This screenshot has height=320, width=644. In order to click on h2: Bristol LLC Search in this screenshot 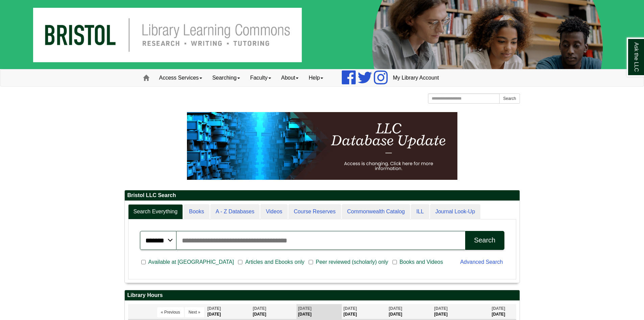, I will do `click(322, 195)`.